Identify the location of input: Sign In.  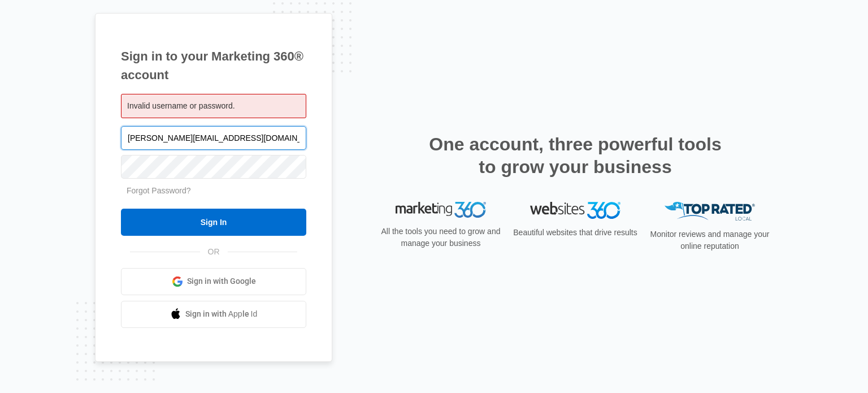
(214, 222).